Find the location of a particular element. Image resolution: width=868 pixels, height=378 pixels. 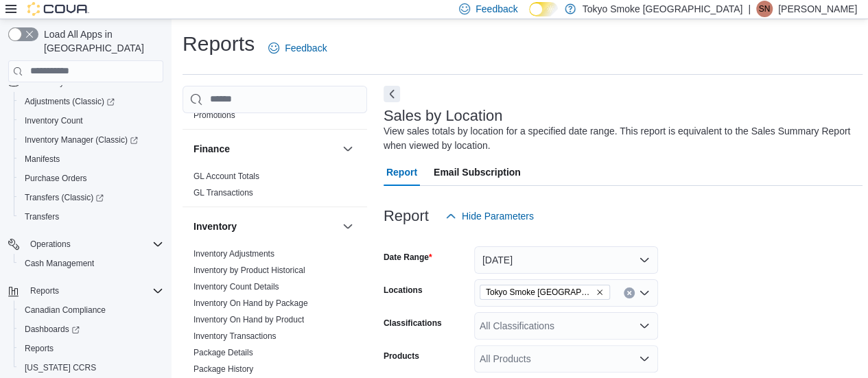

a: Transfers is located at coordinates (42, 217).